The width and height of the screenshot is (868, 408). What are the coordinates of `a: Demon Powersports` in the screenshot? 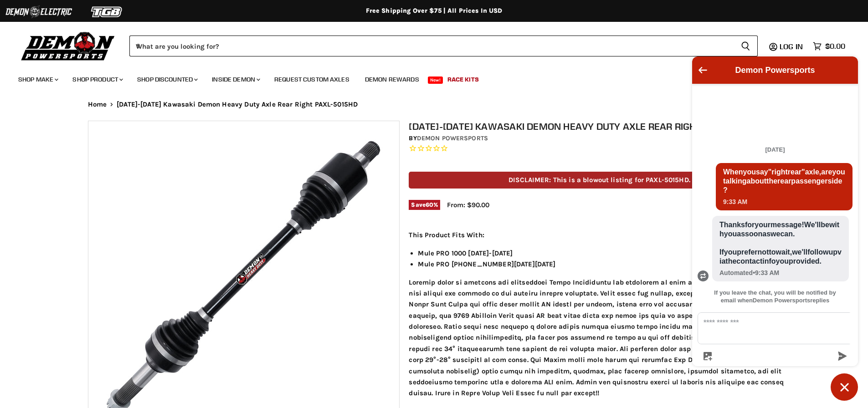 It's located at (452, 138).